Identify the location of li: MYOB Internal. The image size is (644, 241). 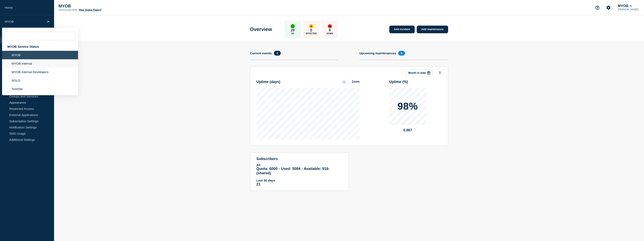
(40, 63).